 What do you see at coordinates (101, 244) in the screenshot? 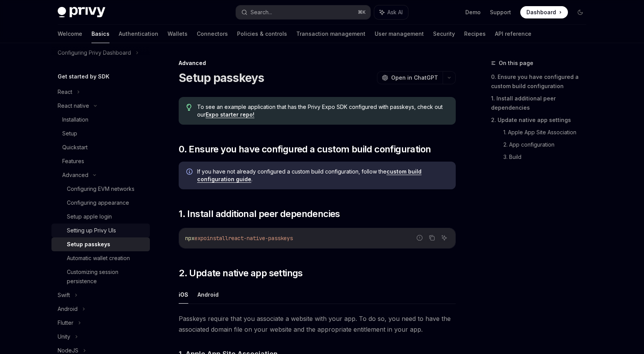
I see `a: Setup passkeys` at bounding box center [101, 244].